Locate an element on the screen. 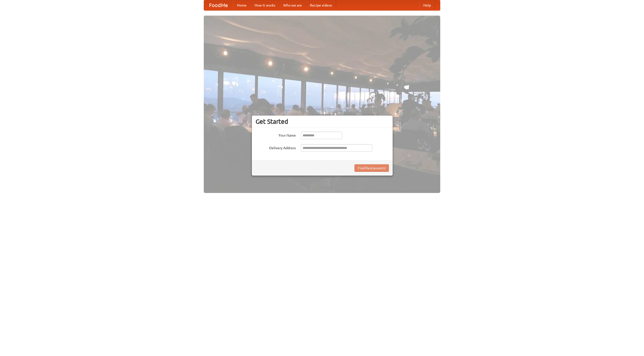 This screenshot has width=644, height=356. a: How it works is located at coordinates (265, 5).